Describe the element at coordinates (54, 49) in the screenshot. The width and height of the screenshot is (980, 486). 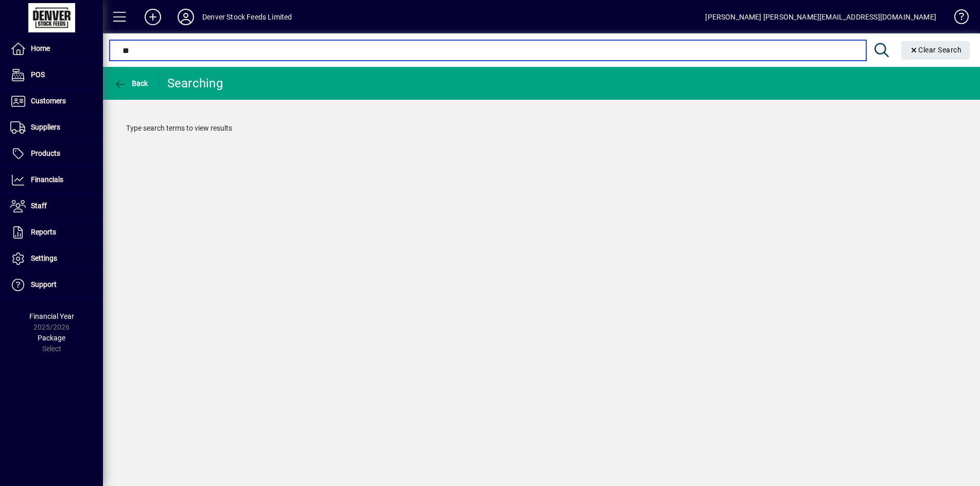
I see `a: Home` at that location.